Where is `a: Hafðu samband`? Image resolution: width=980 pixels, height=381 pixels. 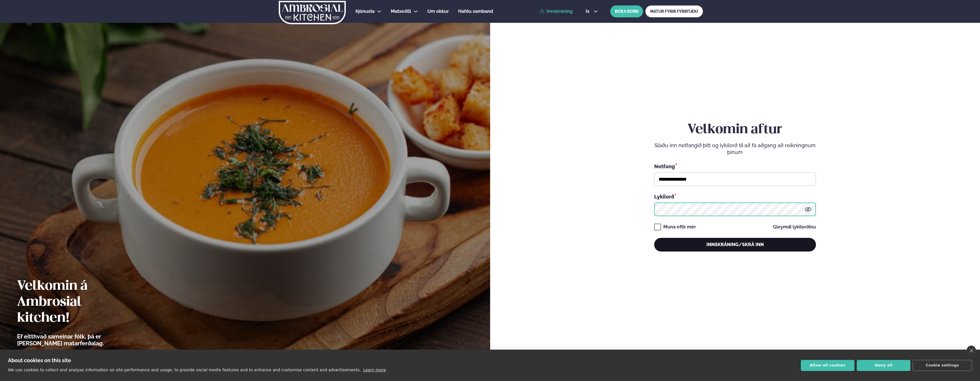
a: Hafðu samband is located at coordinates (475, 12).